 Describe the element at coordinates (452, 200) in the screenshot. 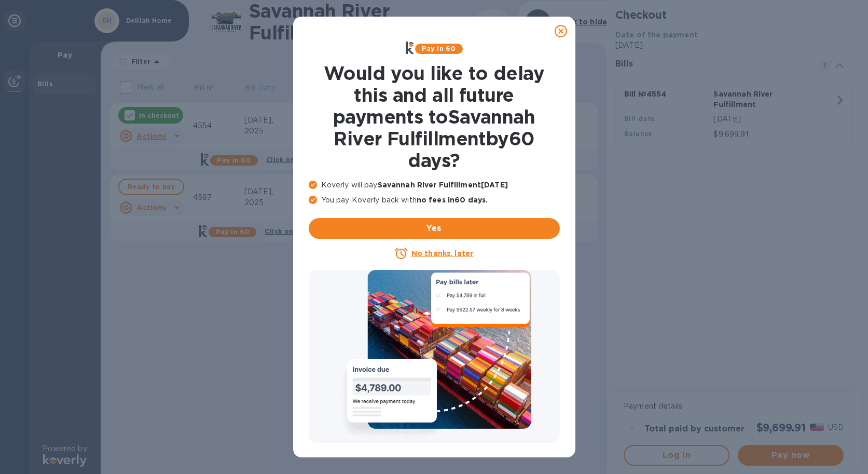

I see `b: no fees in 60 days .` at that location.